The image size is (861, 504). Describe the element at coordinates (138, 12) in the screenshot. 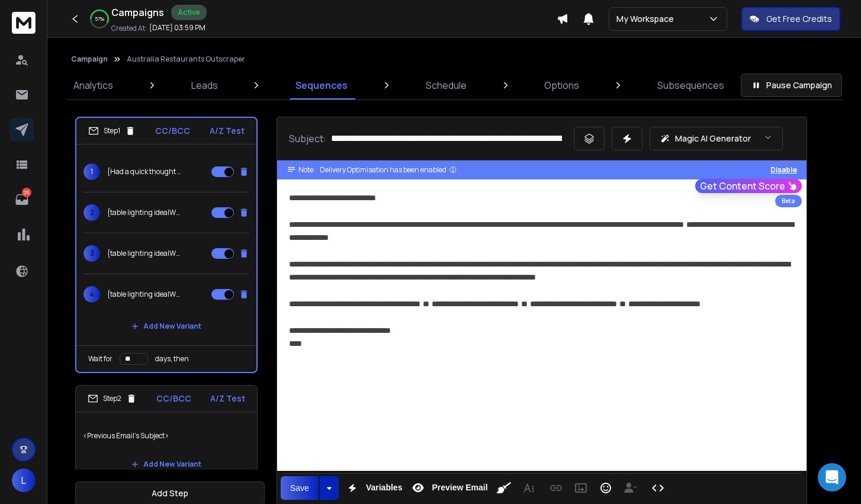

I see `h1: Campaigns` at that location.